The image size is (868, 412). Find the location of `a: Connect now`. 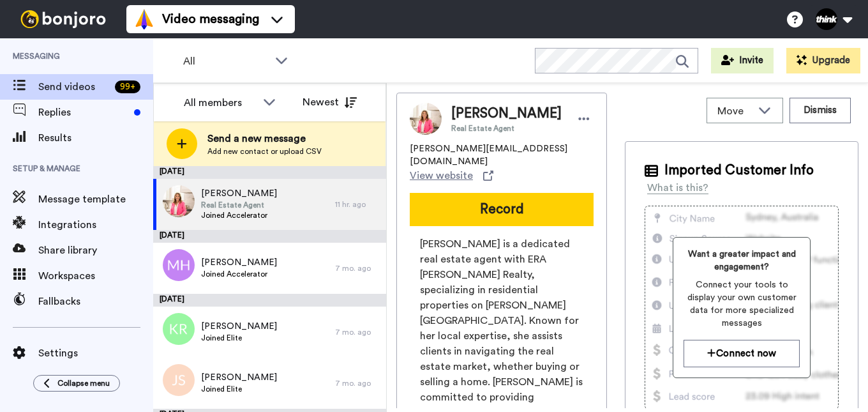

a: Connect now is located at coordinates (741, 353).